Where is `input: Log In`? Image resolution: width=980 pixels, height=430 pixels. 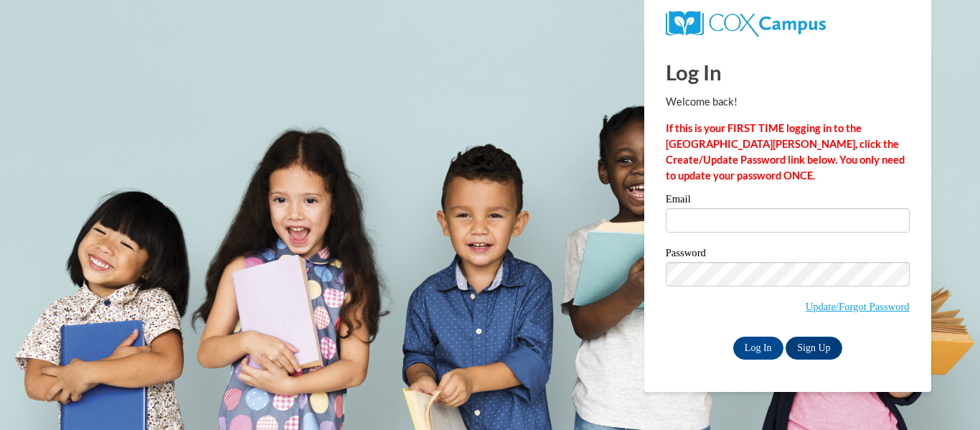 input: Log In is located at coordinates (758, 348).